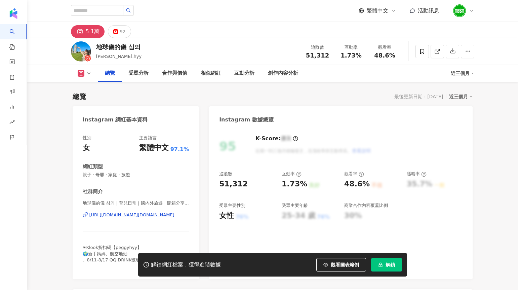 Image resolution: width=518 pixels, height=290 pixels. I want to click on button: 5.1萬, so click(88, 32).